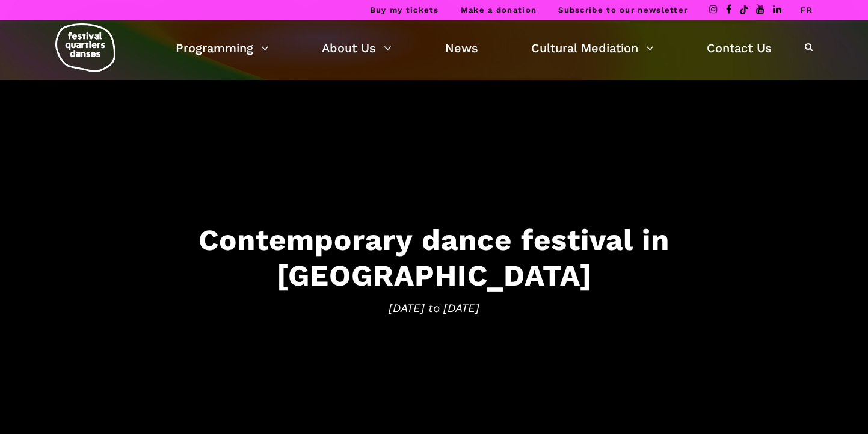  Describe the element at coordinates (498, 9) in the screenshot. I see `a: Make a donation` at that location.